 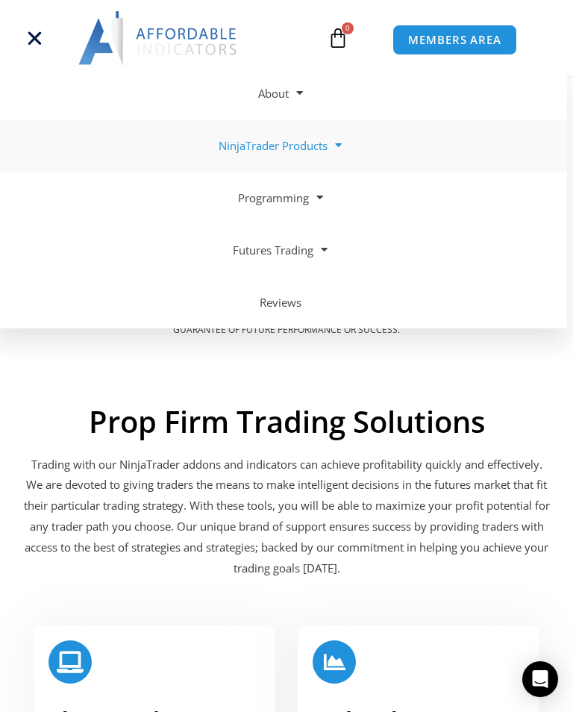 What do you see at coordinates (455, 40) in the screenshot?
I see `span: MEMBERS AREA` at bounding box center [455, 40].